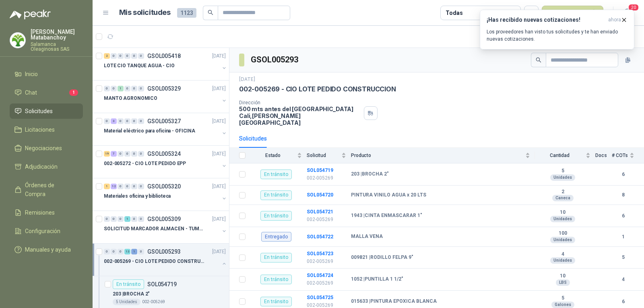 The image size is (644, 308). I want to click on p: LOTE CIO TANQUE AGUA - CIO, so click(139, 66).